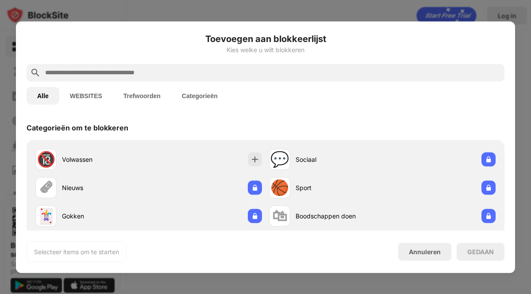 The width and height of the screenshot is (531, 294). Describe the element at coordinates (339, 159) in the screenshot. I see `div: Sociaal` at that location.